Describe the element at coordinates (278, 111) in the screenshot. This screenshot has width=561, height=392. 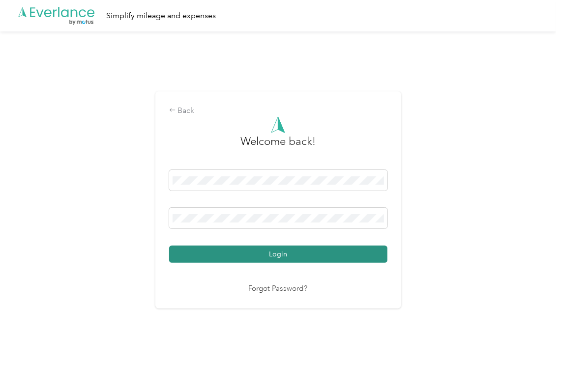
I see `div: Back` at that location.